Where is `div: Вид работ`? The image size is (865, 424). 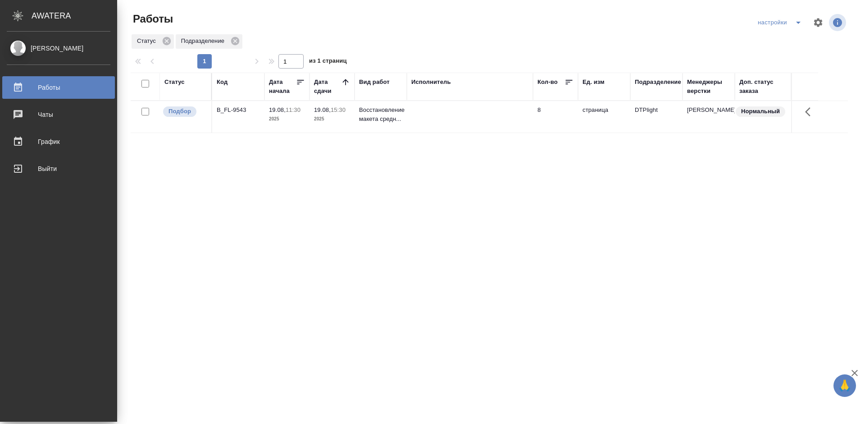 div: Вид работ is located at coordinates (374, 82).